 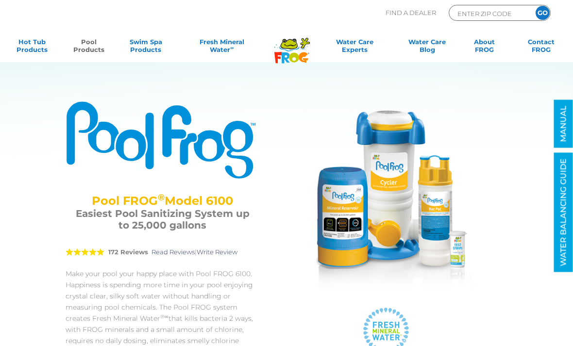 I want to click on img: Pool FROG 6100 System with chemicals and strips, so click(x=386, y=198).